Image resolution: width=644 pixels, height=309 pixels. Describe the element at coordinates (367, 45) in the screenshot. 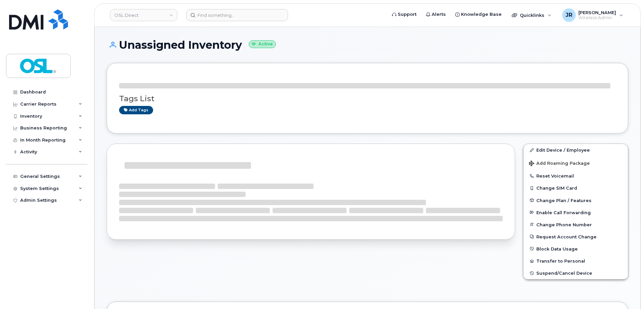

I see `h1: Unassigned Inventory` at that location.